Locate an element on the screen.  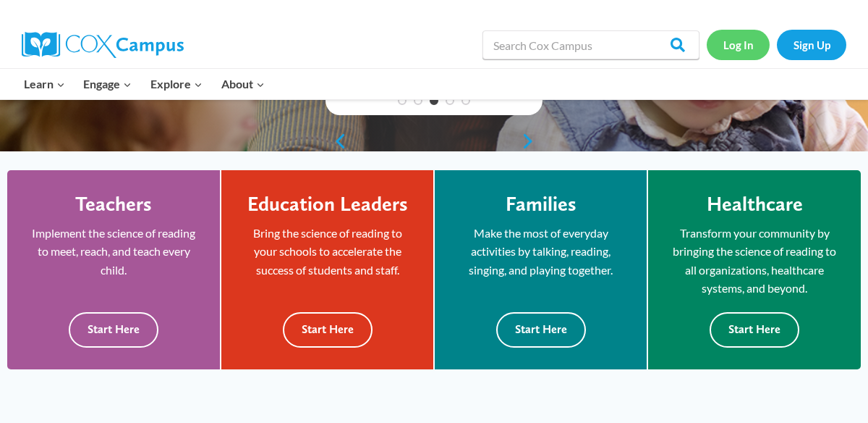
button: Child menu of About is located at coordinates (243, 84).